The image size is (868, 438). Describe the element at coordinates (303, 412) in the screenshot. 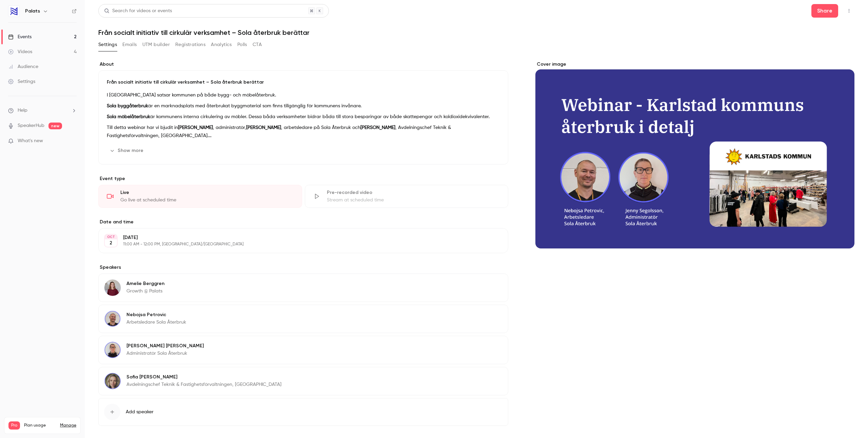

I see `button: Add speaker` at that location.